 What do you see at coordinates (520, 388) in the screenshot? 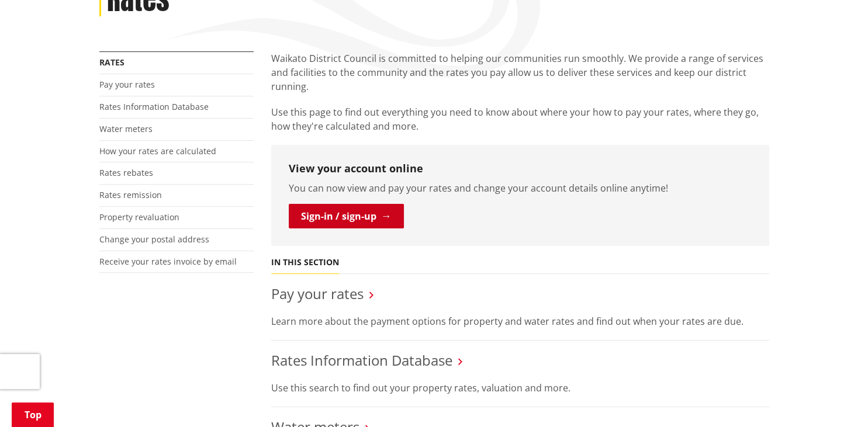
I see `p: Use this search to find out your property rates, valuation and more.` at bounding box center [520, 388].